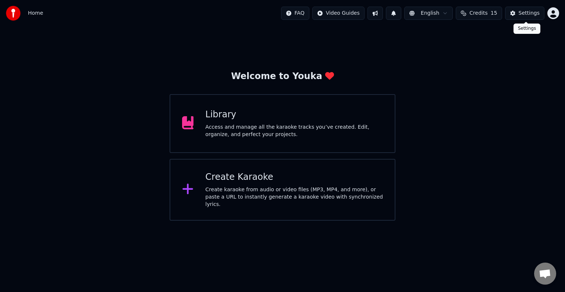 This screenshot has width=565, height=292. I want to click on div: Welcome to Youka, so click(283, 77).